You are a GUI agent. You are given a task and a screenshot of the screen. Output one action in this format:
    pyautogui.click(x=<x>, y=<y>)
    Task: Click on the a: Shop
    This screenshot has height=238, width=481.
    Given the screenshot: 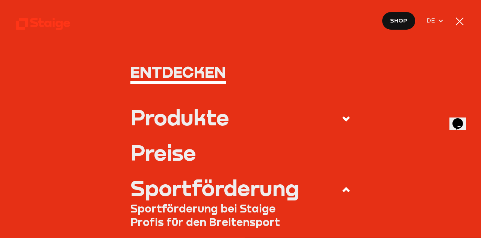 What is the action you would take?
    pyautogui.click(x=399, y=21)
    